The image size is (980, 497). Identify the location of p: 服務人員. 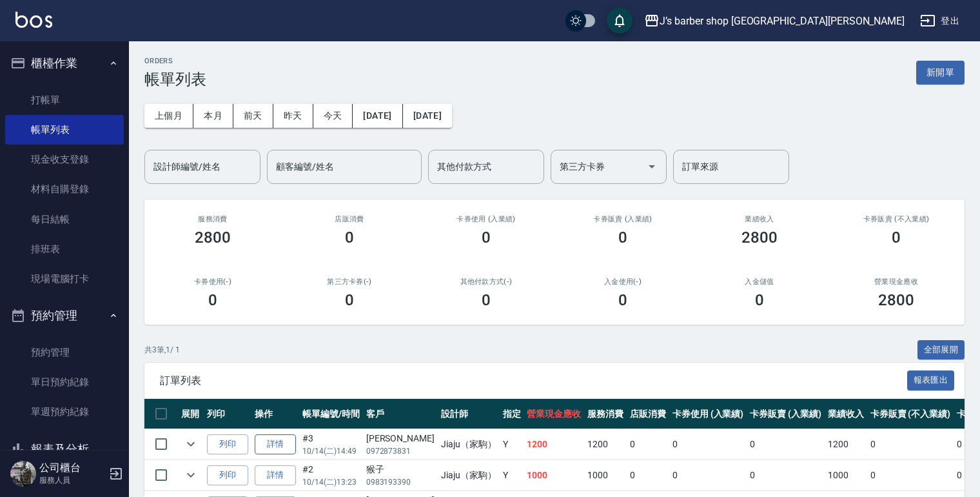
(72, 480).